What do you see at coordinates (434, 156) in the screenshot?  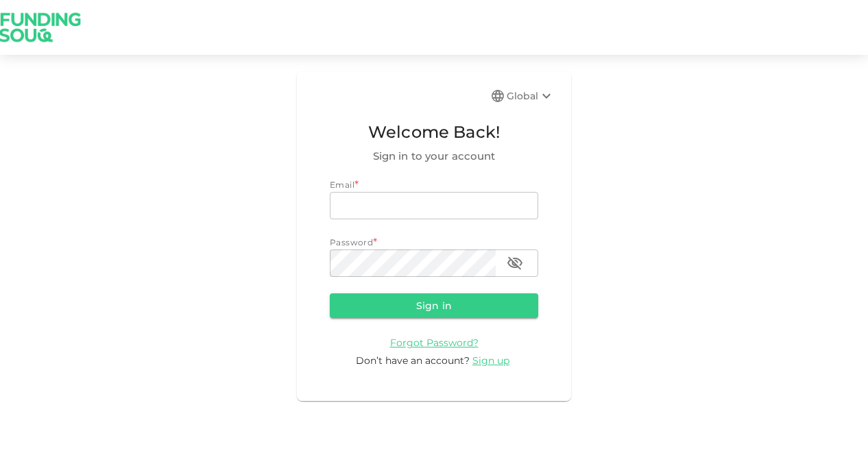 I see `span: Sign in to your account` at bounding box center [434, 156].